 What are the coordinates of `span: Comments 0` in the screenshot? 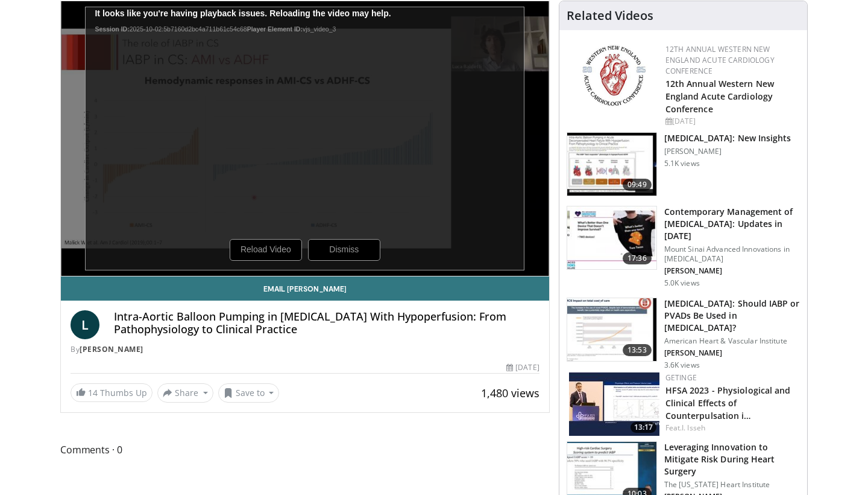 It's located at (305, 449).